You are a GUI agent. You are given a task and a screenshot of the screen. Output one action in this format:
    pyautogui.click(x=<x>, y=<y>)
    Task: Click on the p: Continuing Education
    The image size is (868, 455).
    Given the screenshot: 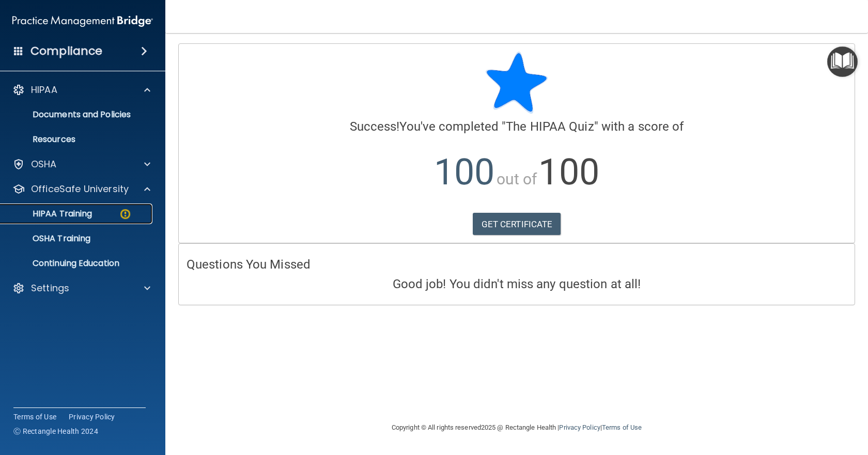 What is the action you would take?
    pyautogui.click(x=77, y=264)
    